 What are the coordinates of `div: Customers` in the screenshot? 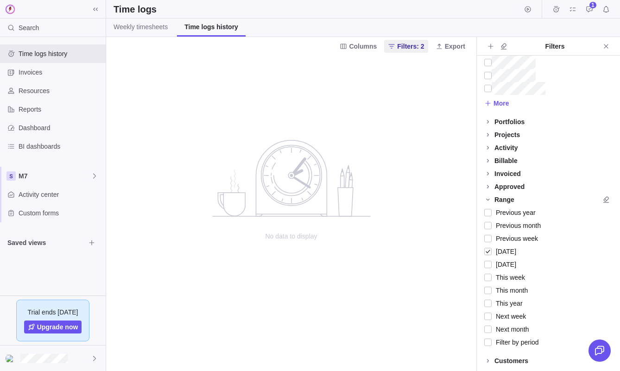 It's located at (511, 361).